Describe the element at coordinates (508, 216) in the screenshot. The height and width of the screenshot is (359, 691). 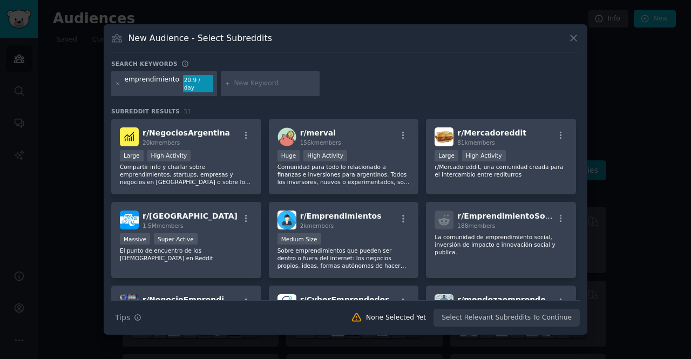
I see `span: r/ EmprendimientoSocial` at that location.